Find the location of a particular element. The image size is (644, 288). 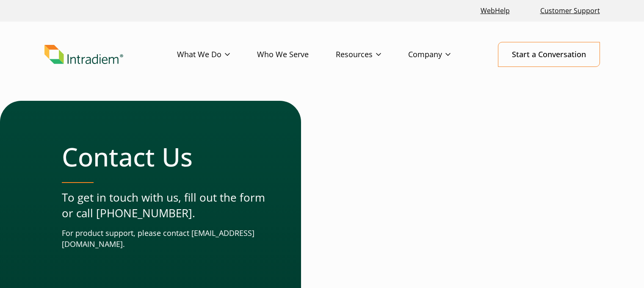

a: Resources is located at coordinates (371, 55).